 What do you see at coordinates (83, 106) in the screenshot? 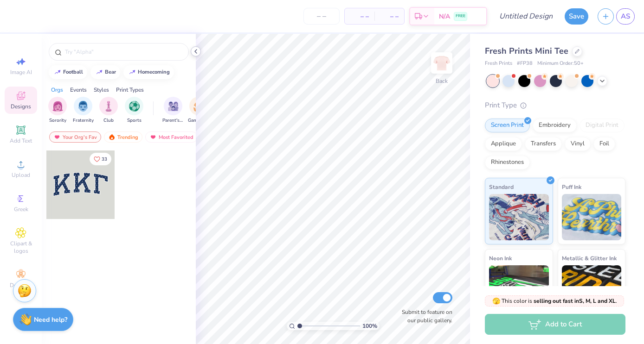
I see `img: Fraternity Image` at bounding box center [83, 106].